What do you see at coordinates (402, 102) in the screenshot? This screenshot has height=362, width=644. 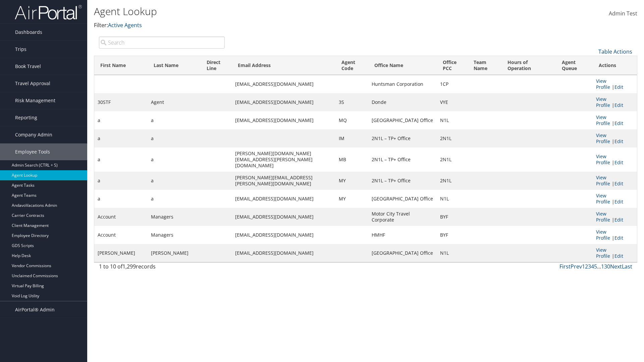 I see `td: Donde` at bounding box center [402, 102].